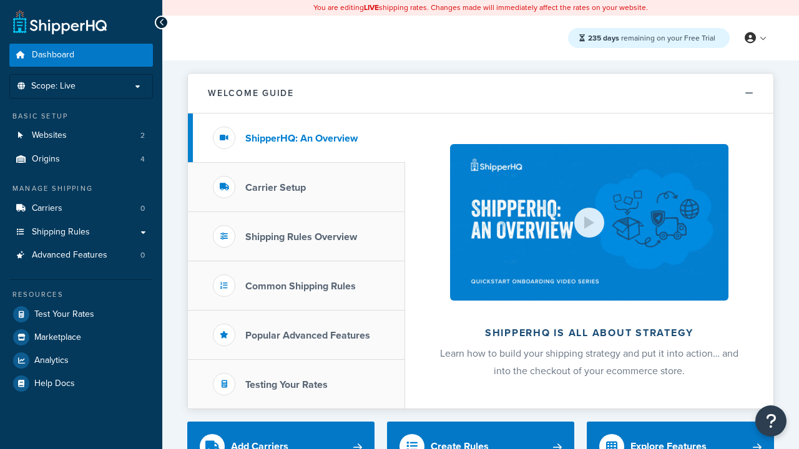 This screenshot has width=799, height=449. I want to click on li: Websites, so click(81, 135).